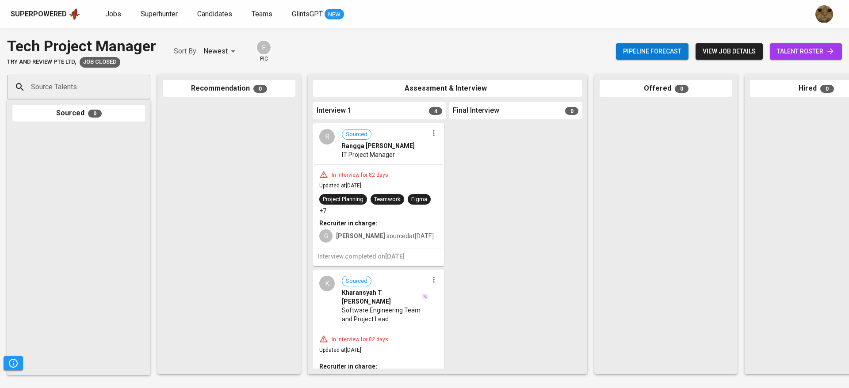 The image size is (849, 388). I want to click on div: Project Planning, so click(343, 200).